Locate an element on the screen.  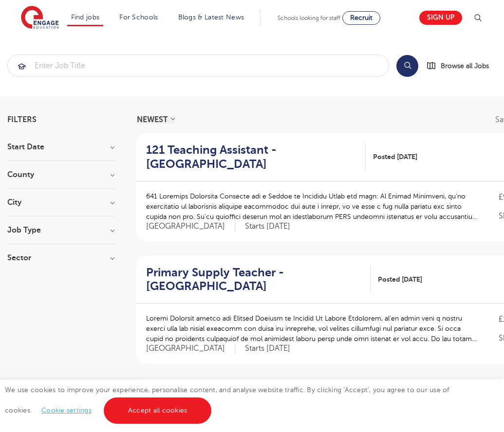
span: Filters is located at coordinates (22, 120).